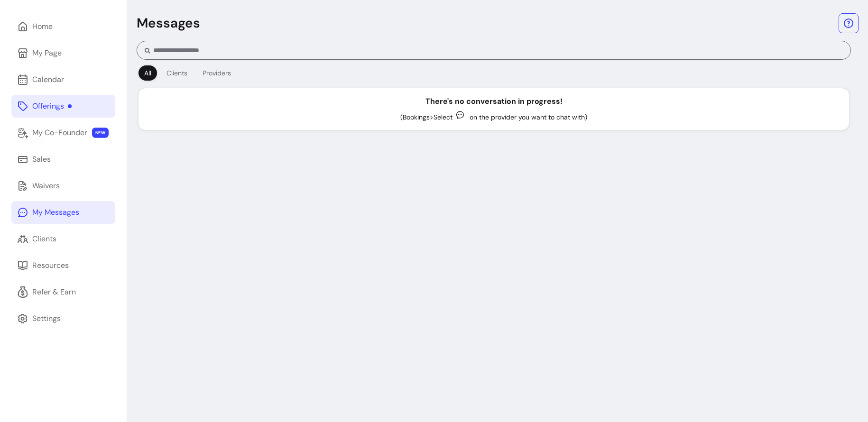  I want to click on a: Offerings, so click(63, 106).